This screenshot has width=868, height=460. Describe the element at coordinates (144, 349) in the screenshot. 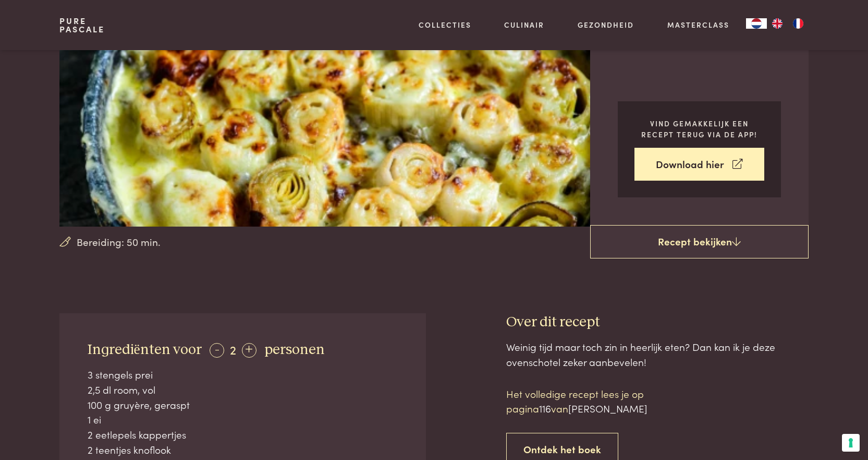

I see `span: Ingrediënten voor` at that location.